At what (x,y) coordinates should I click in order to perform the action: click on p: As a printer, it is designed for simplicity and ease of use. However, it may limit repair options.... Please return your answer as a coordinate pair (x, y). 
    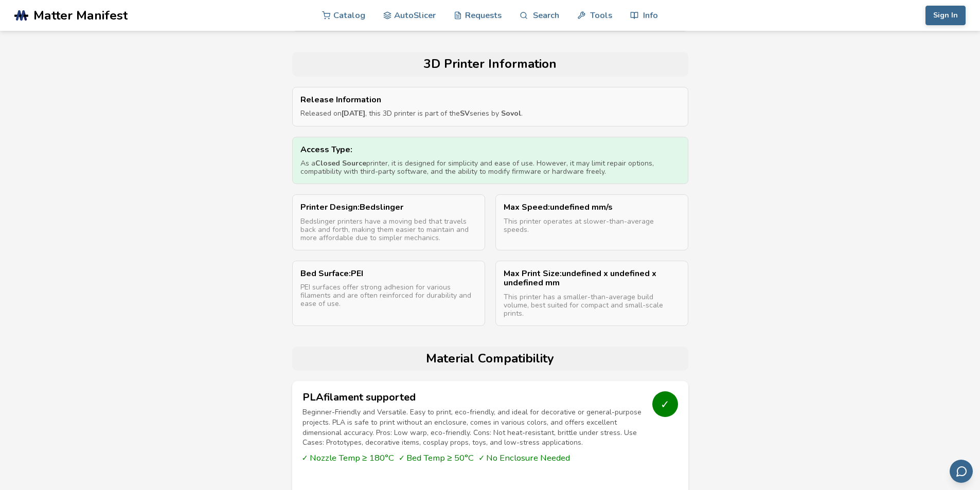
    Looking at the image, I should click on (490, 168).